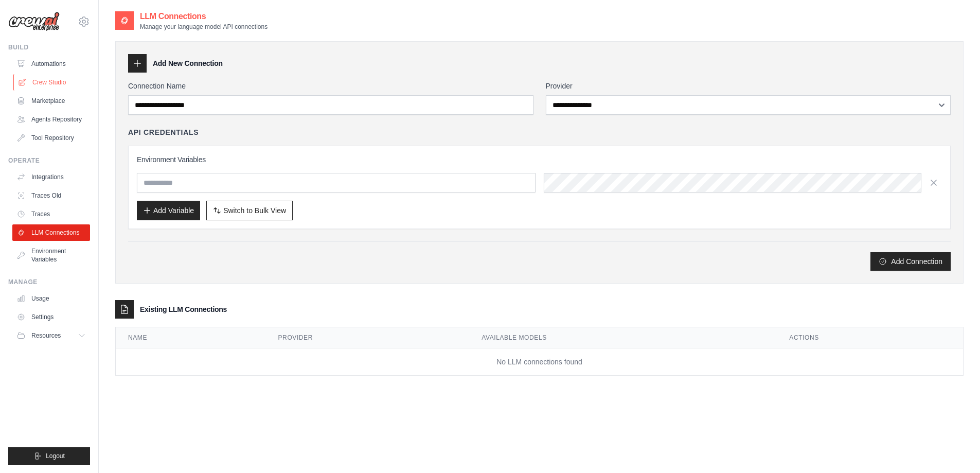 The height and width of the screenshot is (473, 980). What do you see at coordinates (204, 16) in the screenshot?
I see `h2: LLM Connections` at bounding box center [204, 16].